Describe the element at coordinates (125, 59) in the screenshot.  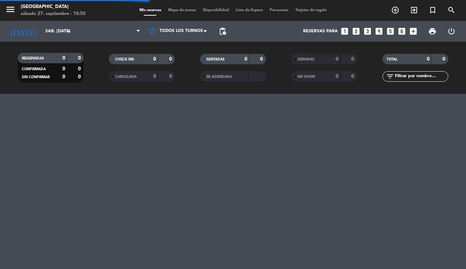
I see `span: CHECK INS` at that location.